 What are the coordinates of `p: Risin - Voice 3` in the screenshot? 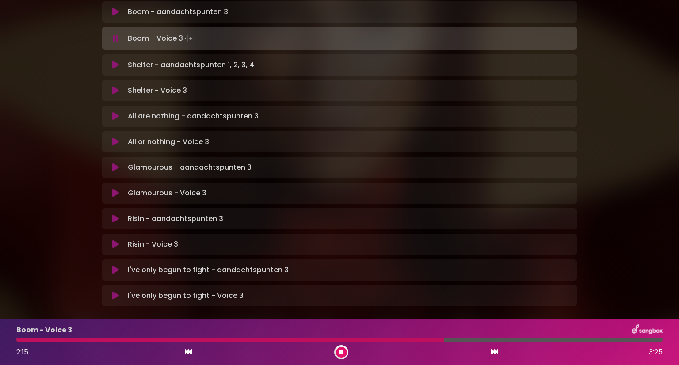 It's located at (153, 244).